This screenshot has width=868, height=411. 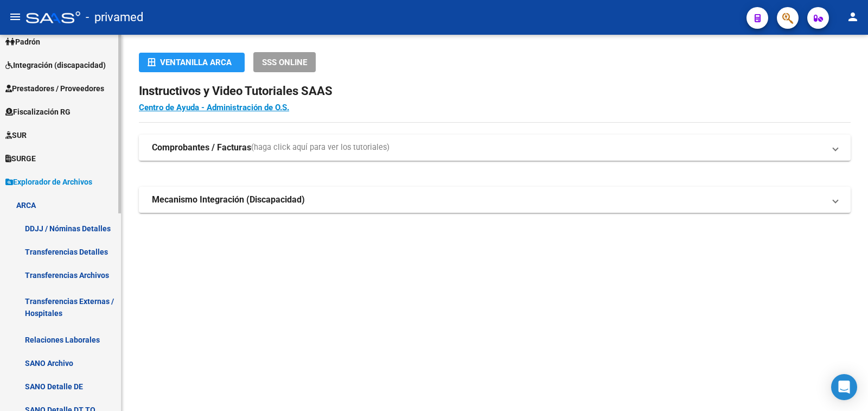 What do you see at coordinates (38, 112) in the screenshot?
I see `span: Fiscalización RG` at bounding box center [38, 112].